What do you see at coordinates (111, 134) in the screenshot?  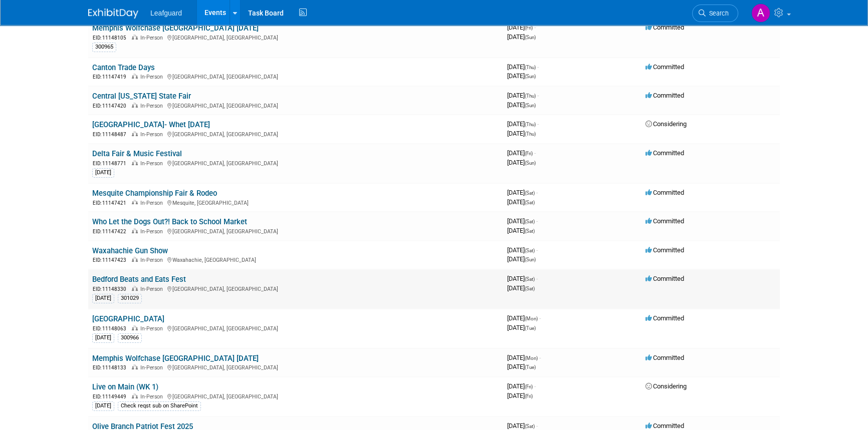 I see `span: EID: 11148487` at bounding box center [111, 134].